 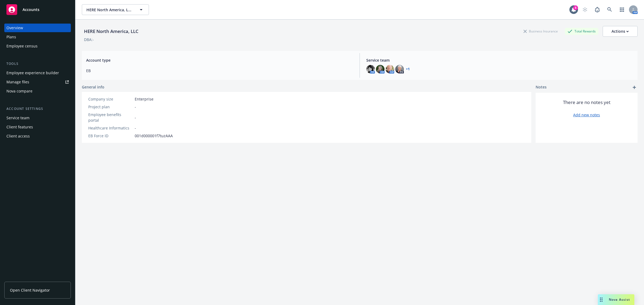 I want to click on span: 001d000001f7tuzAAA, so click(x=154, y=136).